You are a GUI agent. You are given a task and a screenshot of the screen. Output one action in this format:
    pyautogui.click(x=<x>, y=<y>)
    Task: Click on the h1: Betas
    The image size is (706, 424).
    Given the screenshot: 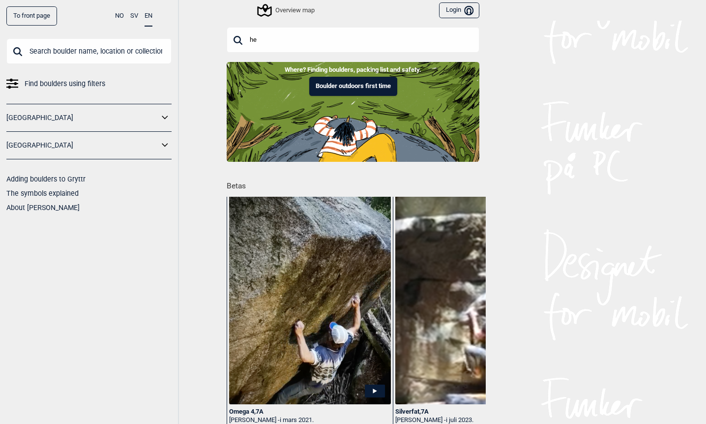 What is the action you would take?
    pyautogui.click(x=356, y=183)
    